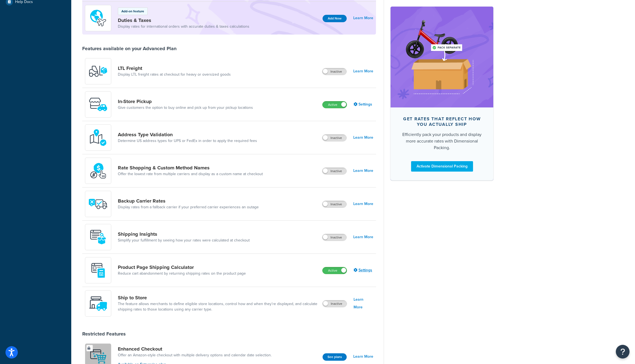 The image size is (635, 364). I want to click on img: wfgcfpwTIucLEAAAAASUVORK5CYII=, so click(98, 104).